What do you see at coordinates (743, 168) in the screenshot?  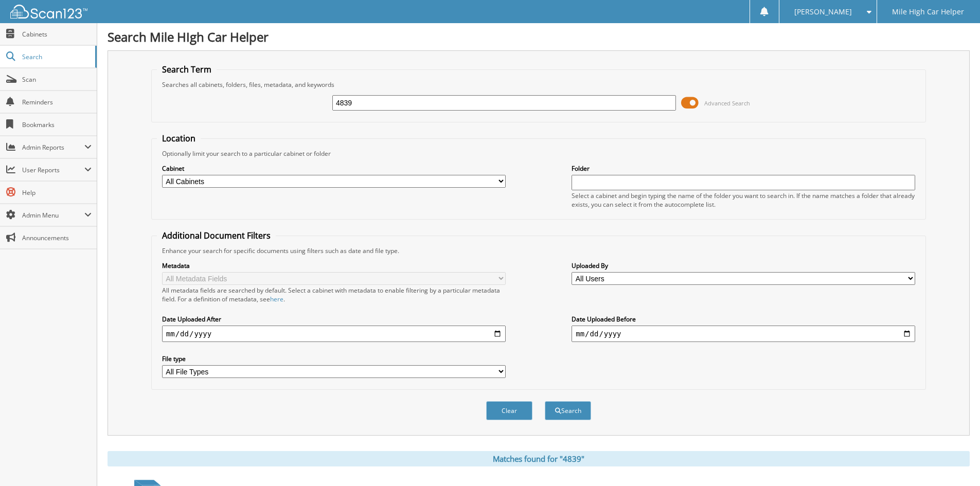 I see `label: Folder` at bounding box center [743, 168].